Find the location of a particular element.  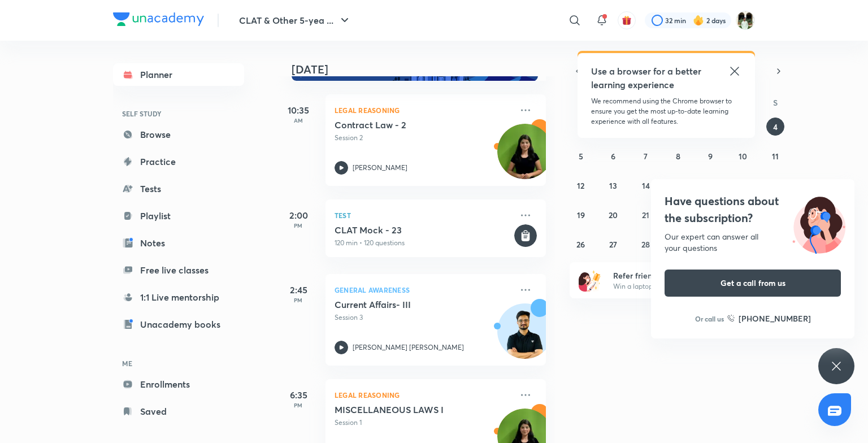

abbr: October 27, 2025 is located at coordinates (613, 244).